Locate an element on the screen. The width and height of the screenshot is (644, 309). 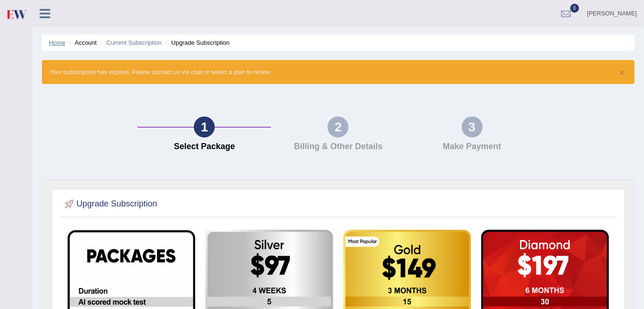
div: 1 is located at coordinates (204, 127).